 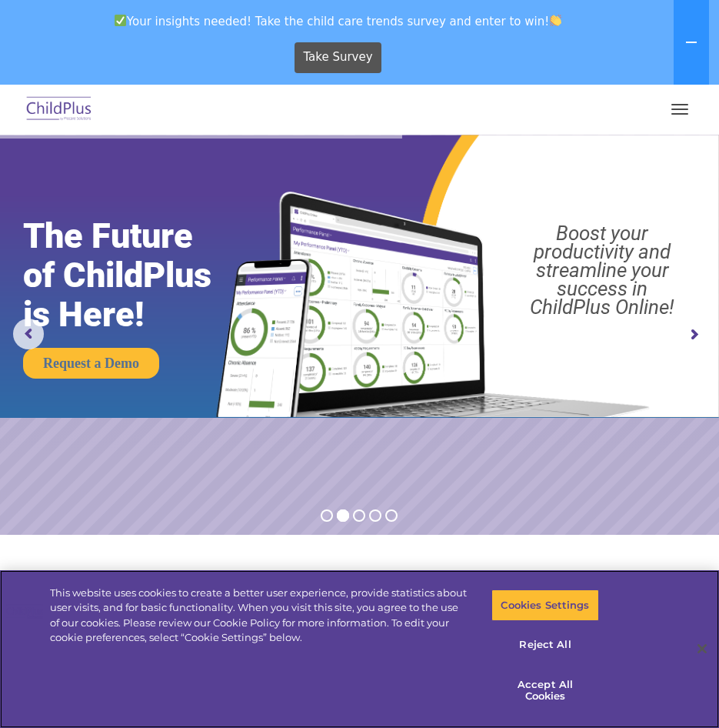 What do you see at coordinates (60, 109) in the screenshot?
I see `img: ChildPlus by Procare Solutions` at bounding box center [60, 109].